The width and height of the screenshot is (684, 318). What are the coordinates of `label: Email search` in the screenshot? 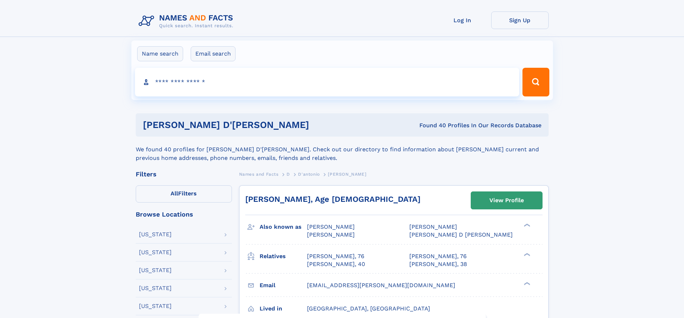 It's located at (213, 54).